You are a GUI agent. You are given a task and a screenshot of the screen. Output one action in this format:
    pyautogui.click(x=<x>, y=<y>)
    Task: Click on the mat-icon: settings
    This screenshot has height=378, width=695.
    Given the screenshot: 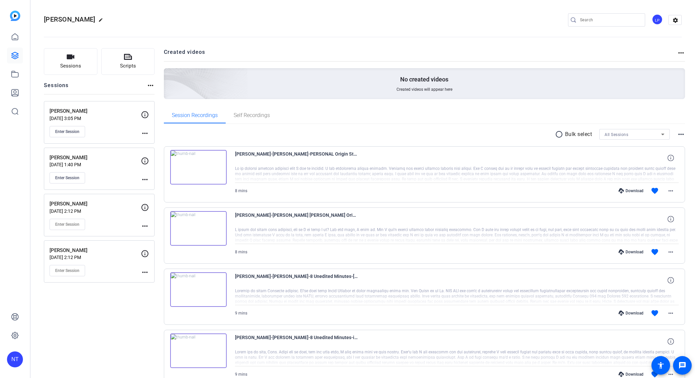 What is the action you would take?
    pyautogui.click(x=675, y=20)
    